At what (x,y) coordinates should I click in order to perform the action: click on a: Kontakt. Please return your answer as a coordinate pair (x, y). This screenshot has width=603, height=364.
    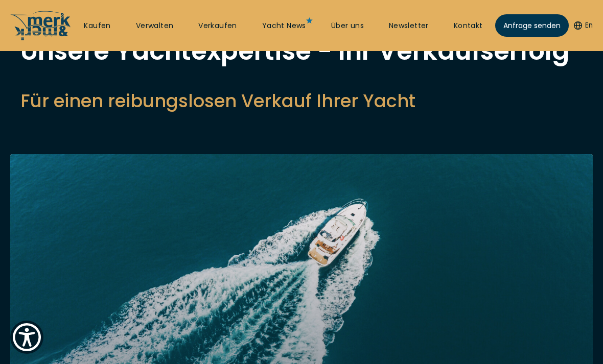
    Looking at the image, I should click on (468, 26).